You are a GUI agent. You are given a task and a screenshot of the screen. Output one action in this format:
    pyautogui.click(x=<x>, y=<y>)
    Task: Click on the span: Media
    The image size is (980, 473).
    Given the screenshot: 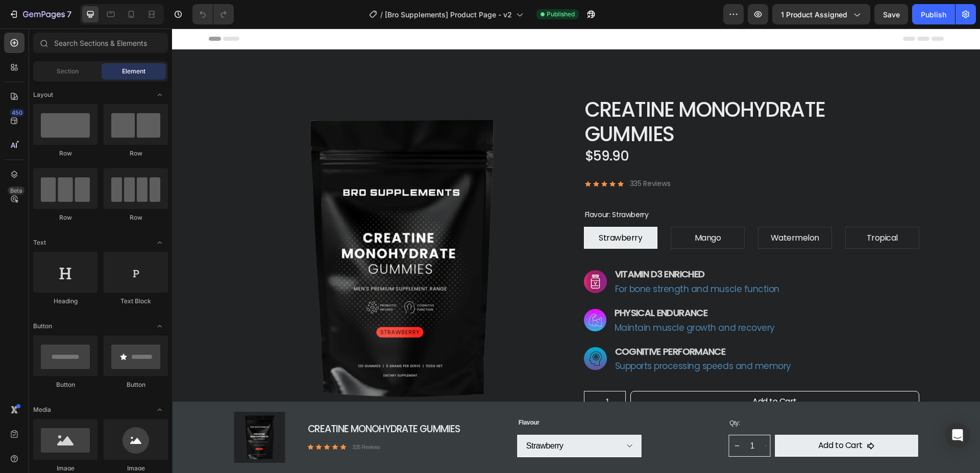 What is the action you would take?
    pyautogui.click(x=42, y=410)
    